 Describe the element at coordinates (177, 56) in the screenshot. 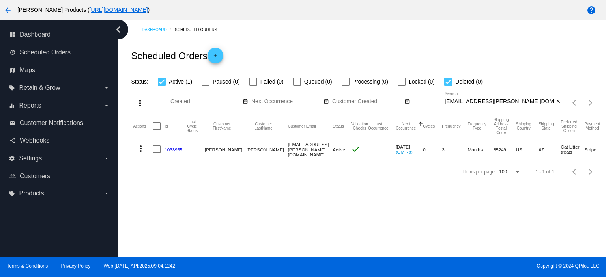

I see `h2: Scheduled Orders` at that location.